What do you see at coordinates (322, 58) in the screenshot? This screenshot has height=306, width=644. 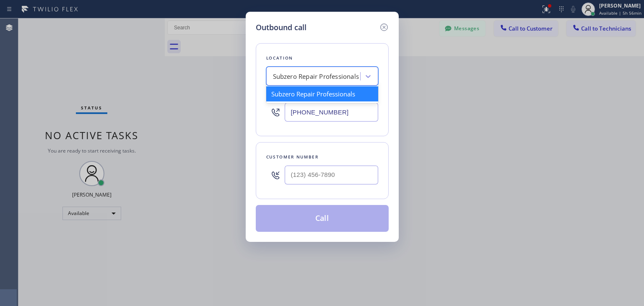 I see `div: Location` at bounding box center [322, 58].